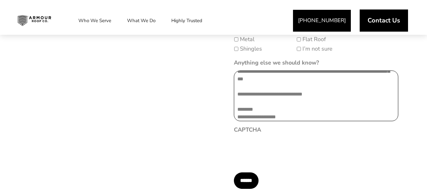 The width and height of the screenshot is (427, 192). I want to click on span: Contact Us, so click(384, 21).